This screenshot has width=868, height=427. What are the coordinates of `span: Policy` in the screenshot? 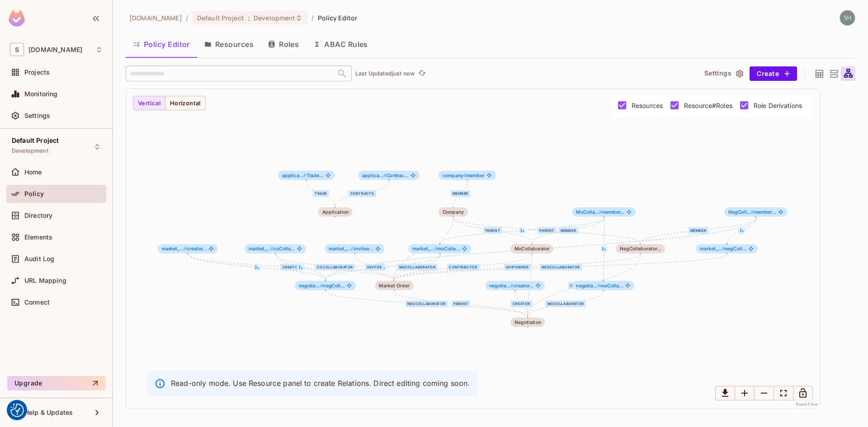 It's located at (34, 194).